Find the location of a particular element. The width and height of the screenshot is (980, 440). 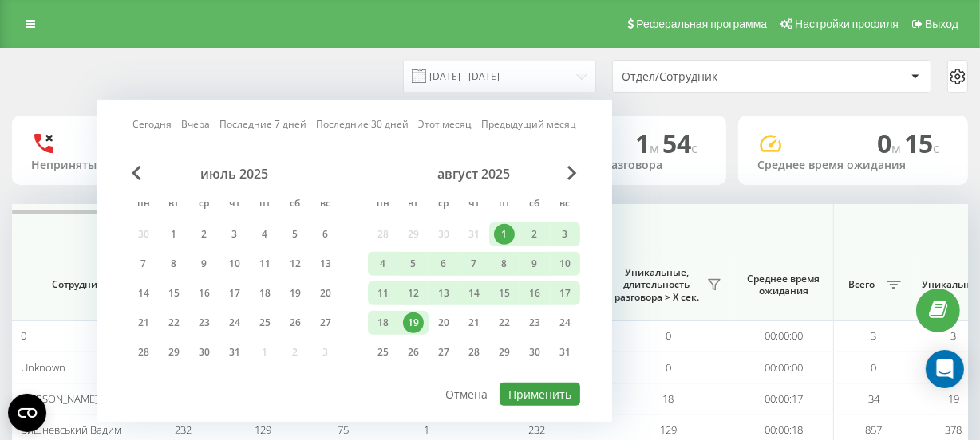

div: 22 is located at coordinates (504, 323).